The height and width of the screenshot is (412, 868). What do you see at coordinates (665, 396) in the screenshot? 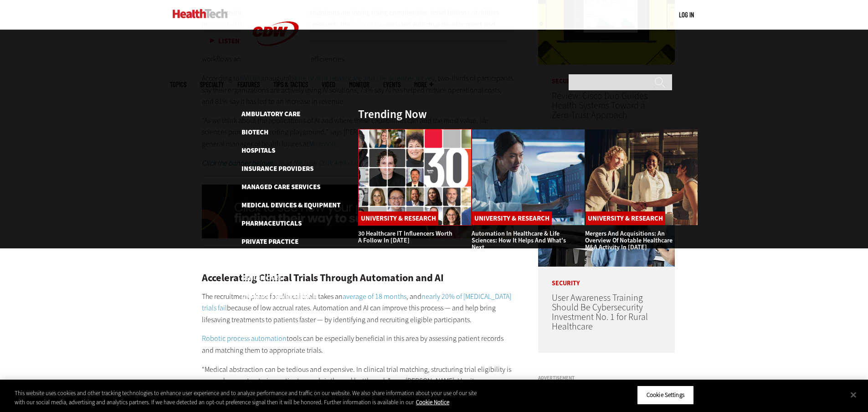
I see `button: Cookie Settings` at bounding box center [665, 396].